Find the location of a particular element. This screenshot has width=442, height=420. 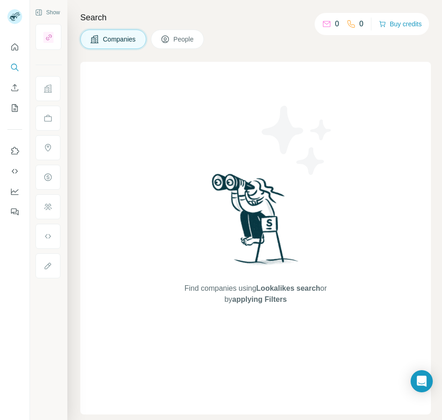

button: Search is located at coordinates (15, 67).